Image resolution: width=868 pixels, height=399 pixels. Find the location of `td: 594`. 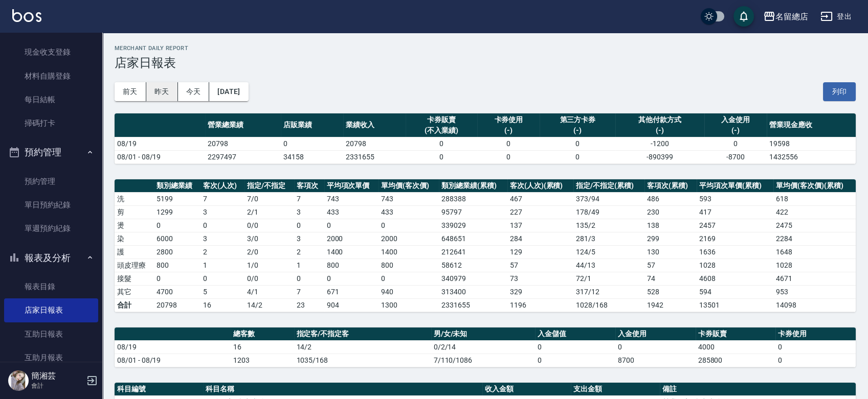

td: 594 is located at coordinates (734, 291).